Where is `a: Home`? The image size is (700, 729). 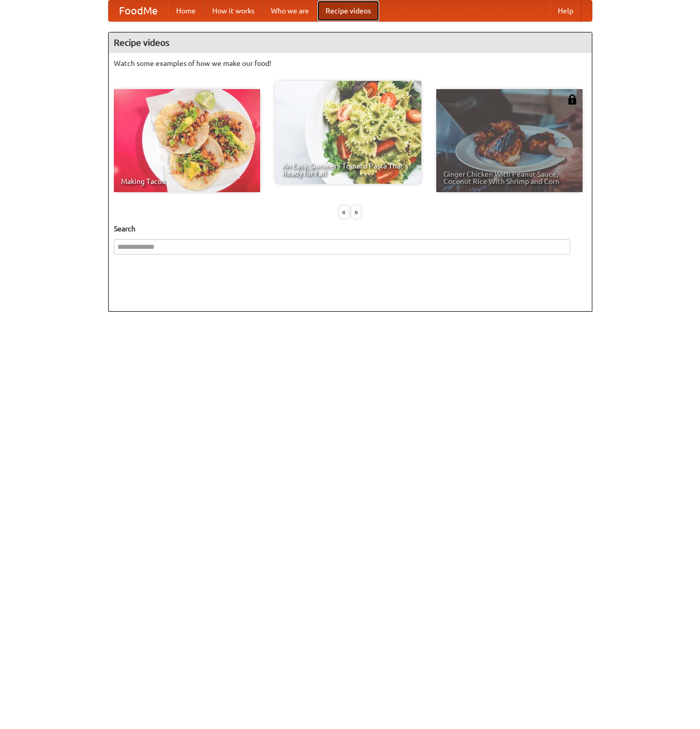
a: Home is located at coordinates (186, 11).